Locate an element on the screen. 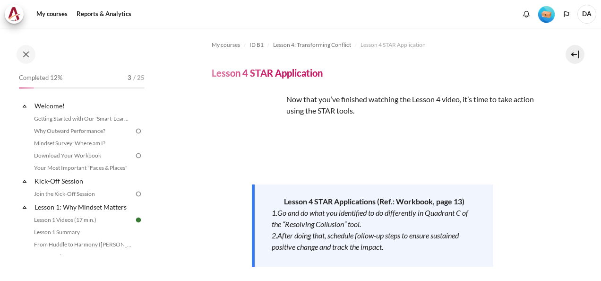  span: Lesson 4: Transforming Conflict is located at coordinates (312, 45).